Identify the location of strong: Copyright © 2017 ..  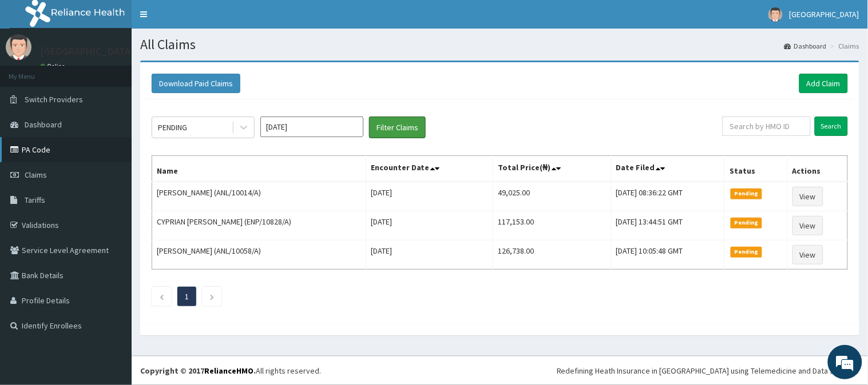
(198, 371).